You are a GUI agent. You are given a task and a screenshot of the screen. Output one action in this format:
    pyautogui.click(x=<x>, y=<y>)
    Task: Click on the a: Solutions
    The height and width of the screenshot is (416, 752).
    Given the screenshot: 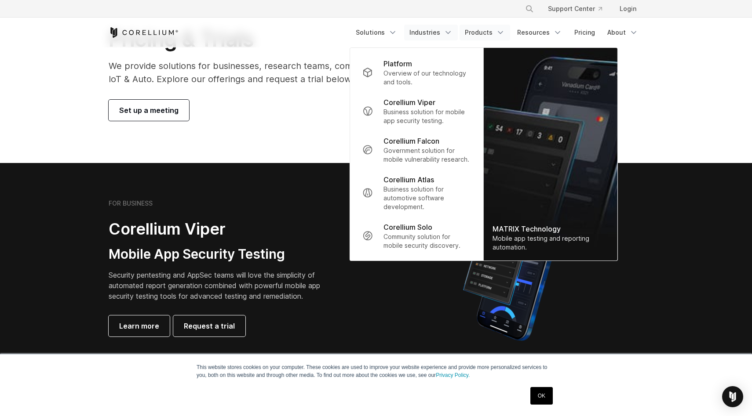 What is the action you would take?
    pyautogui.click(x=376, y=33)
    